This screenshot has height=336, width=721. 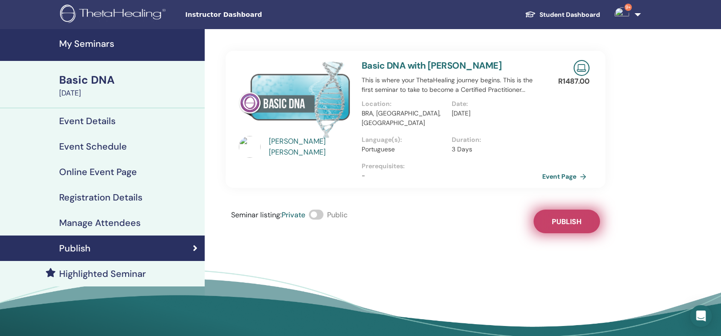 I want to click on div: Basic DNA, so click(x=129, y=80).